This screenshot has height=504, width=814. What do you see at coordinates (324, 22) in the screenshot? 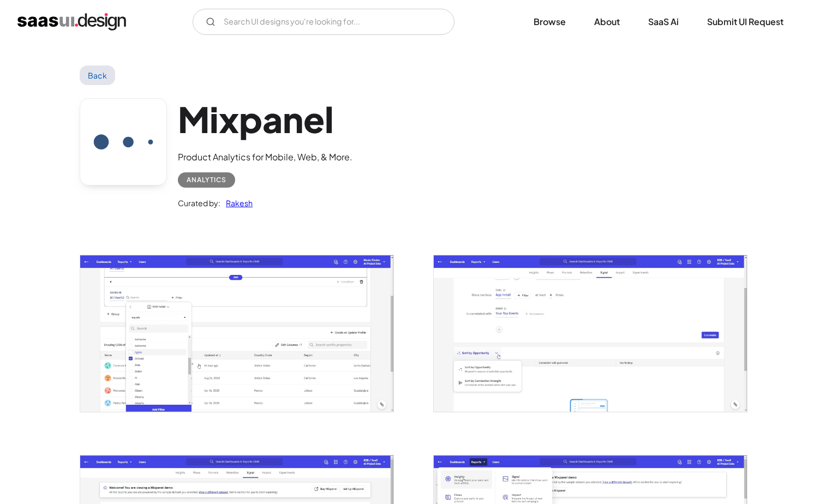
I see `form: Email Form` at bounding box center [324, 22].